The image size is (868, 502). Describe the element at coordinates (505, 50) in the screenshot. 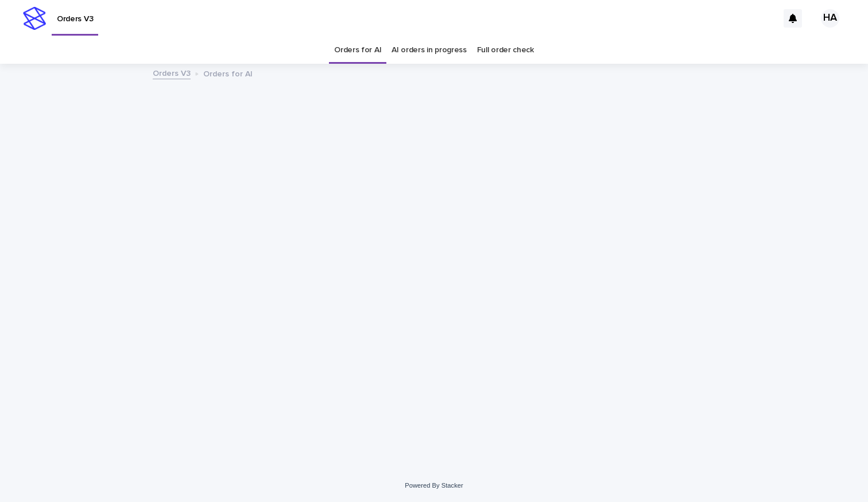

I see `a: Full order check` at that location.